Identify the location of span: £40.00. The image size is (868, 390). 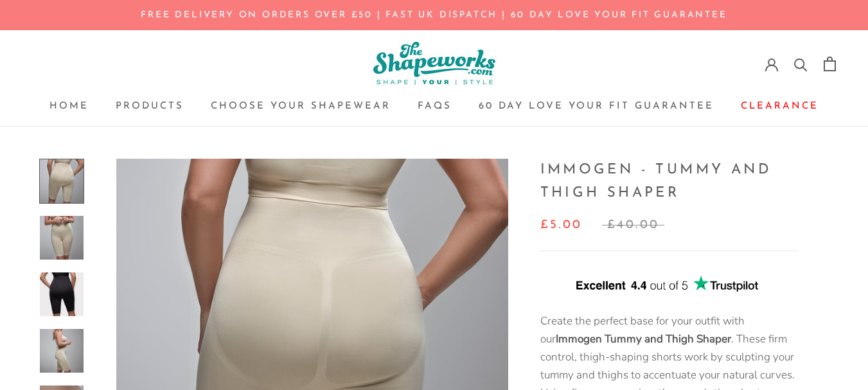
(633, 225).